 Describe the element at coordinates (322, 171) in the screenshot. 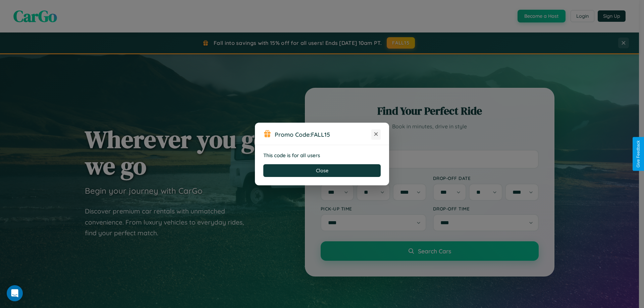

I see `button: Close` at that location.